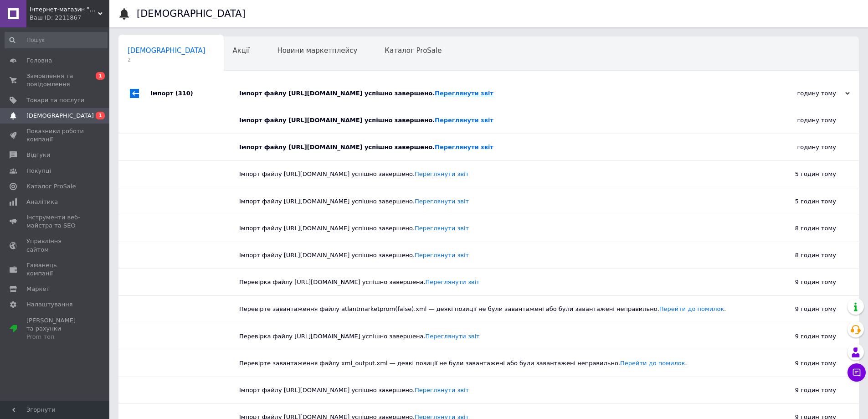 The image size is (868, 419). Describe the element at coordinates (69, 18) in the screenshot. I see `div: Ваш ID: 2211867` at that location.